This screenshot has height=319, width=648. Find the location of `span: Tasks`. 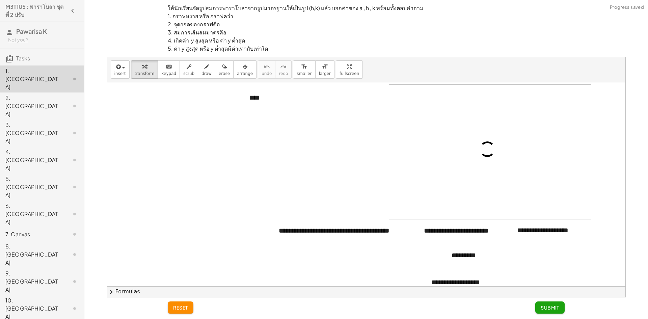

span: Tasks is located at coordinates (23, 58).